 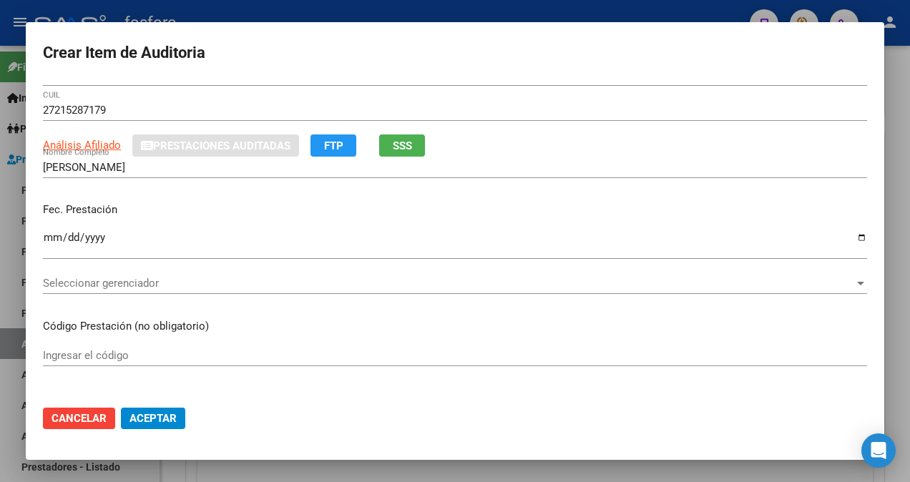 What do you see at coordinates (153, 419) in the screenshot?
I see `span: Aceptar` at bounding box center [153, 419].